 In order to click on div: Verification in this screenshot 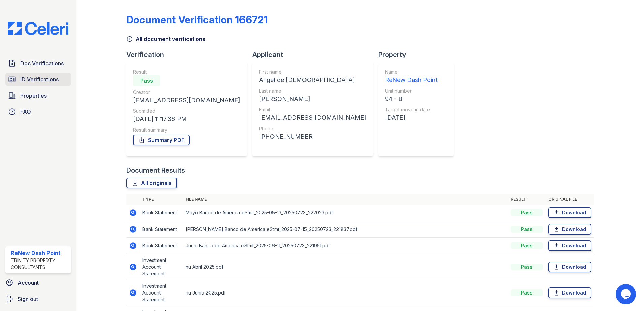, I will do `click(189, 54)`.